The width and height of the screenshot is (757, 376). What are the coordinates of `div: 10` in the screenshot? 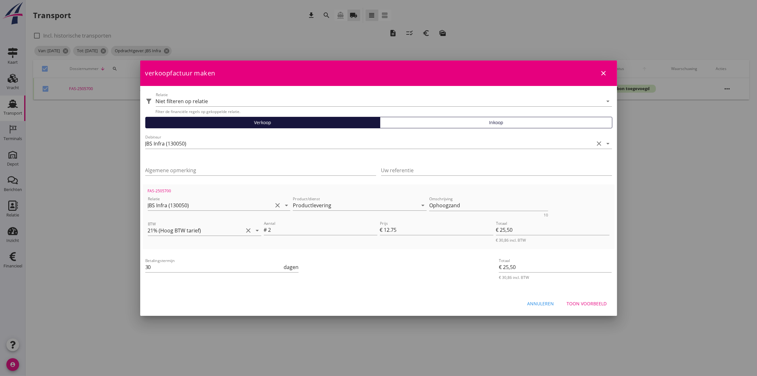 It's located at (546, 215).